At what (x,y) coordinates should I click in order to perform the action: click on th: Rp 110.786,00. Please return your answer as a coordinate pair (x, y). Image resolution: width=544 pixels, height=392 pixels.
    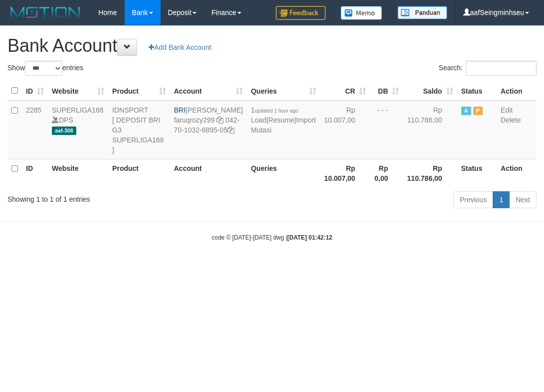
    Looking at the image, I should click on (429, 173).